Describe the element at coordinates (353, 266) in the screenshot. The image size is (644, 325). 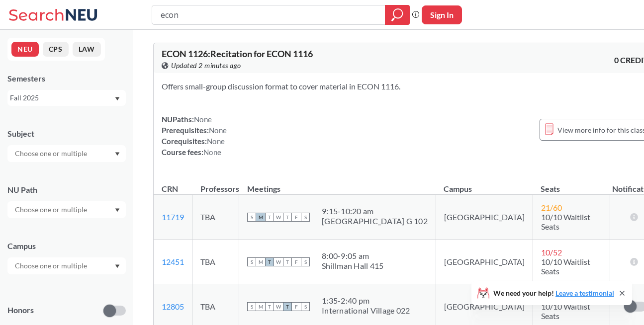
I see `div: Shillman Hall 415` at that location.